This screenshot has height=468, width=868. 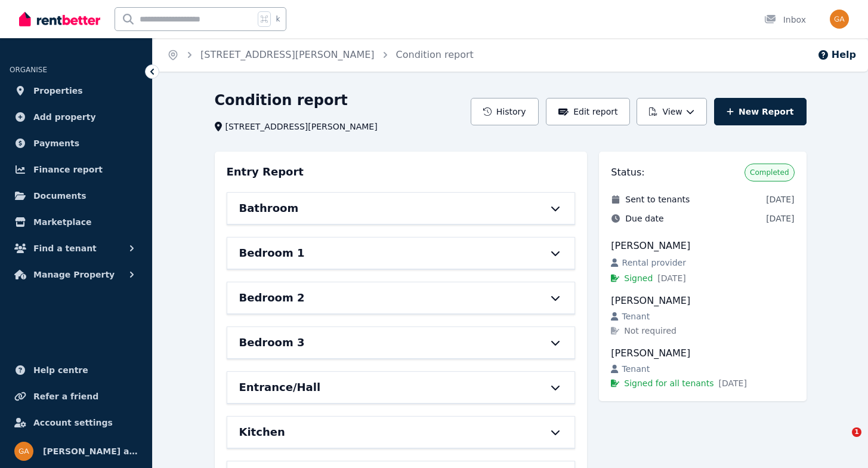 What do you see at coordinates (672, 112) in the screenshot?
I see `button: View` at bounding box center [672, 112].